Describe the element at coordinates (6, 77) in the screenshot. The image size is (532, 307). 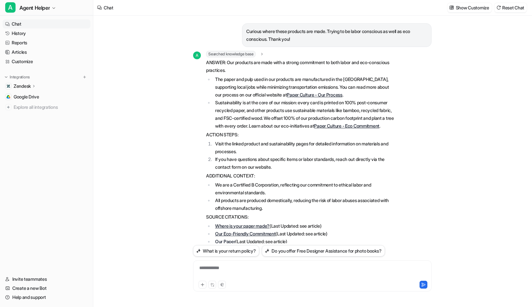
I see `img: expand menu` at that location.